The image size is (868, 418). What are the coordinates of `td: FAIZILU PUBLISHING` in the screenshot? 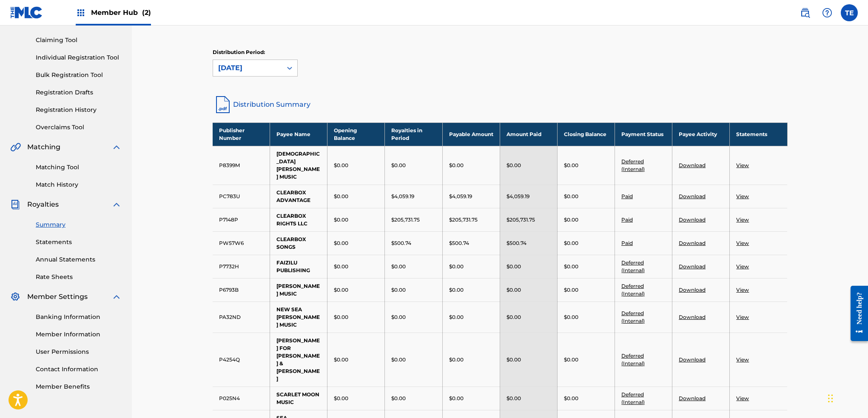 It's located at (298, 266).